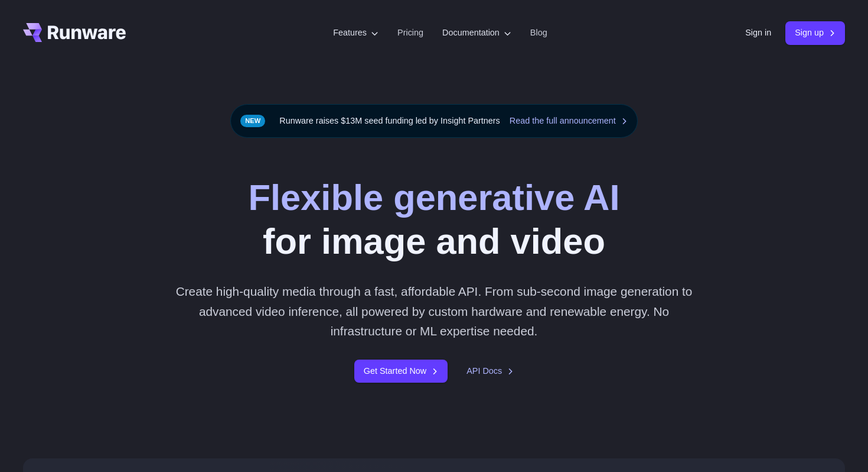 Image resolution: width=868 pixels, height=472 pixels. I want to click on a: Read the full announcement, so click(569, 120).